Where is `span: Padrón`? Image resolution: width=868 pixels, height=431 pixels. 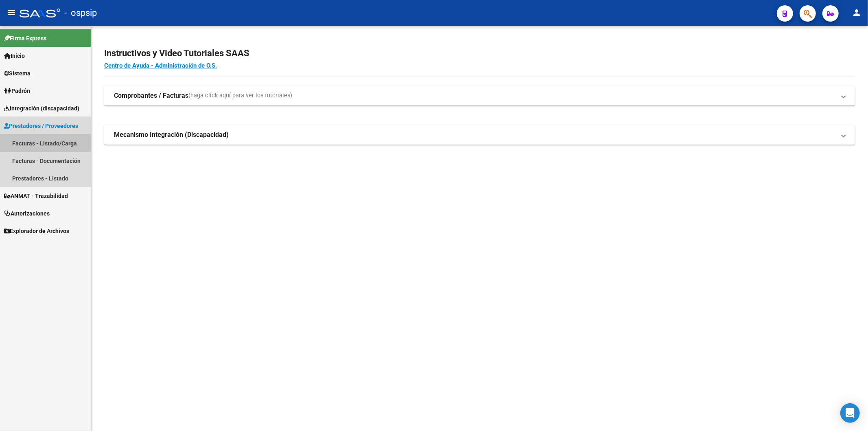
span: Padrón is located at coordinates (17, 91).